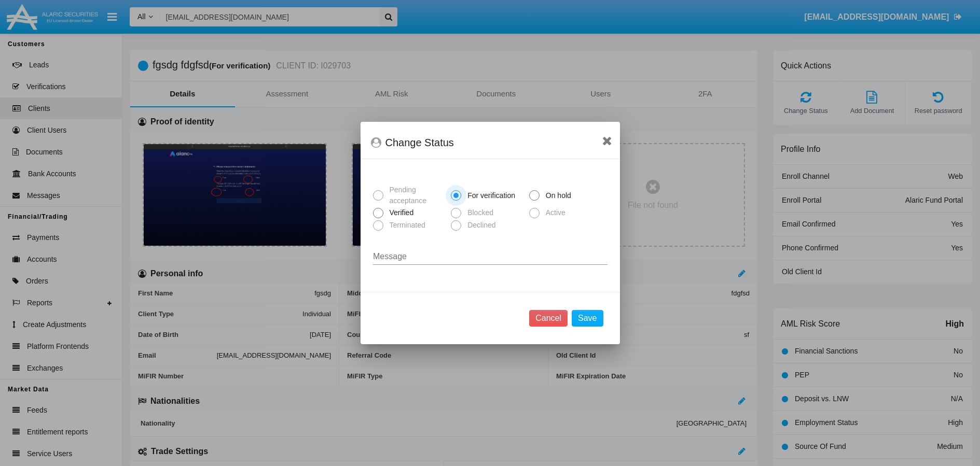  I want to click on button: Cancel, so click(548, 318).